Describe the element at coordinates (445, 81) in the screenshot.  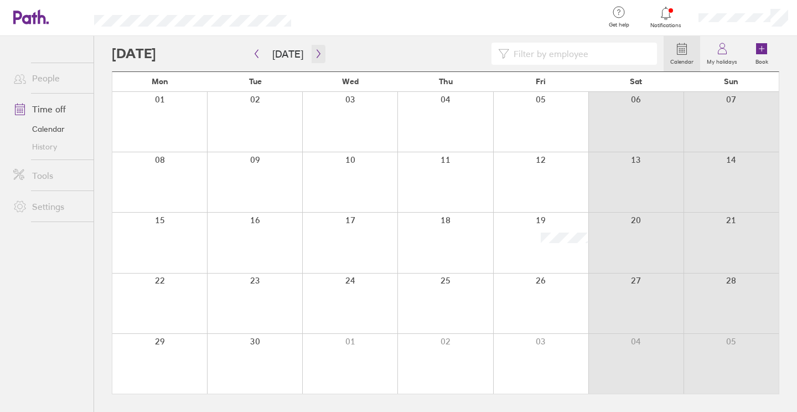
I see `span: Thu` at that location.